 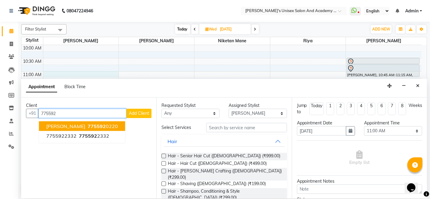 What do you see at coordinates (372, 109) in the screenshot?
I see `li: 5` at bounding box center [372, 109].